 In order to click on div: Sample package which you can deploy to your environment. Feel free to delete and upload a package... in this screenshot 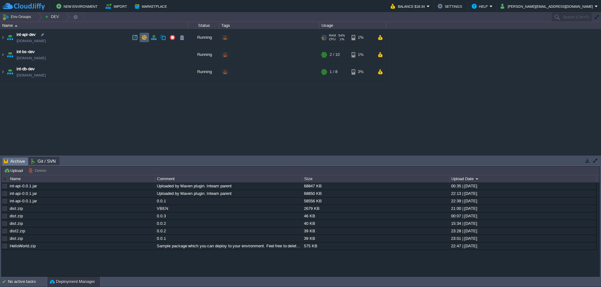, I will do `click(228, 246)`.